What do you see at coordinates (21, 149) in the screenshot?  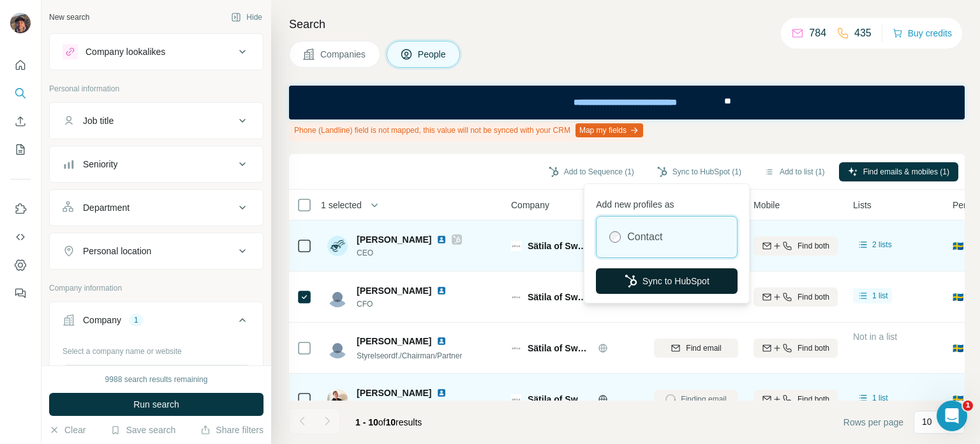 I see `button: My lists` at bounding box center [21, 149].